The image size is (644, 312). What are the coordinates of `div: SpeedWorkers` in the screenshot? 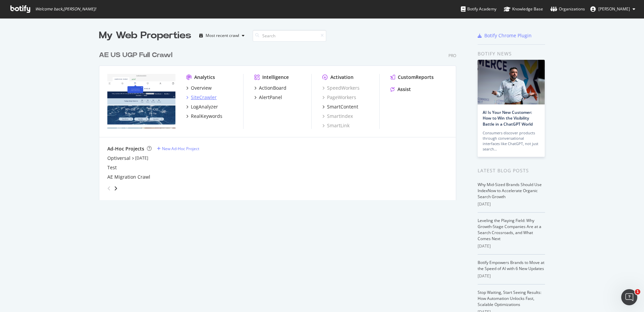 It's located at (341, 88).